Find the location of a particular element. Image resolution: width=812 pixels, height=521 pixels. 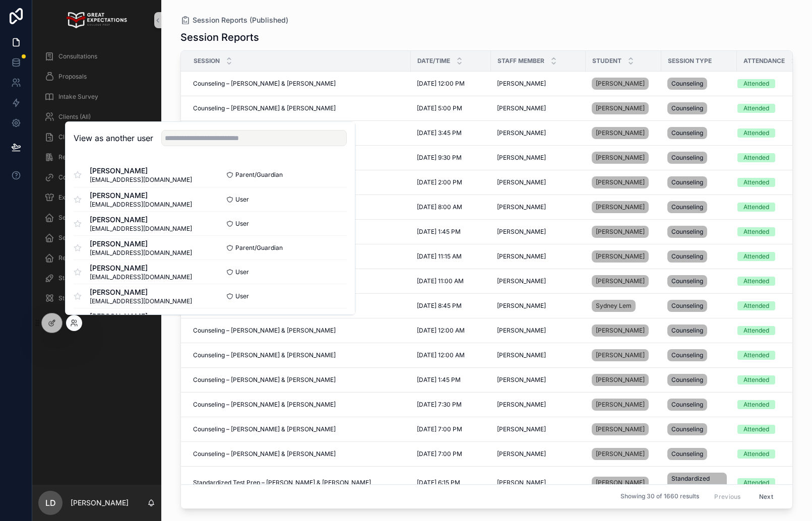

span: Extracurriculars is located at coordinates (82, 198).